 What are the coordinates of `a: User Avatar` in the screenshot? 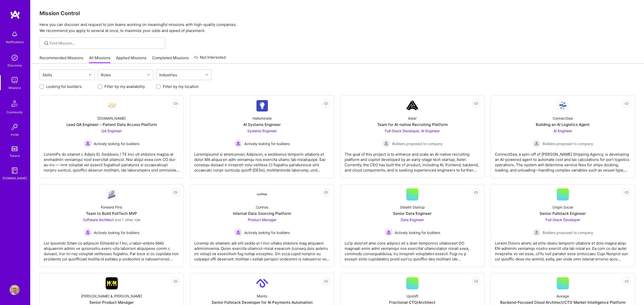 It's located at (14, 290).